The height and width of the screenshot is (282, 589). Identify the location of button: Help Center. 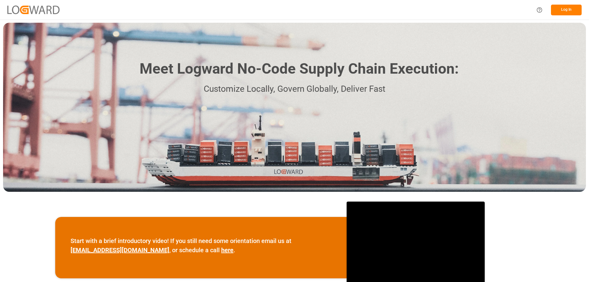
(540, 10).